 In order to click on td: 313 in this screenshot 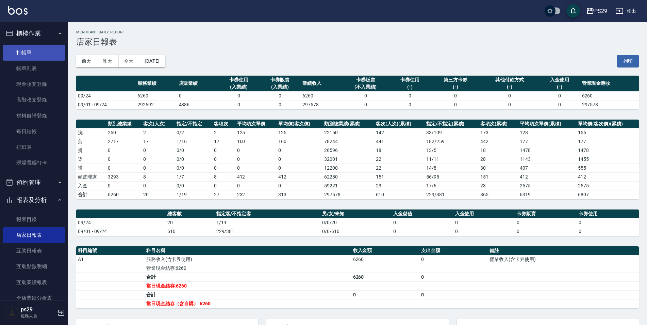, I will do `click(299, 194)`.